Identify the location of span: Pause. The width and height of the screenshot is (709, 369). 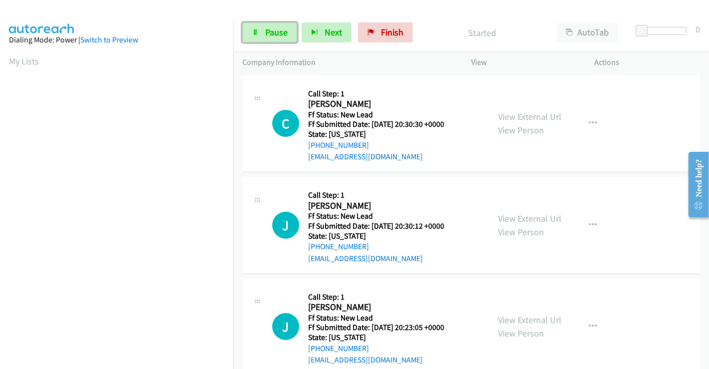
(276, 32).